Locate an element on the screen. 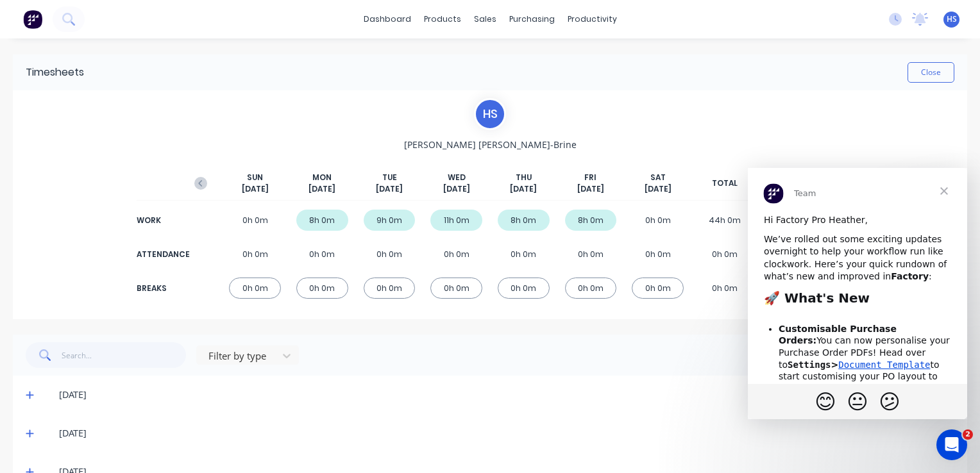 The width and height of the screenshot is (980, 473). div: H S is located at coordinates (490, 114).